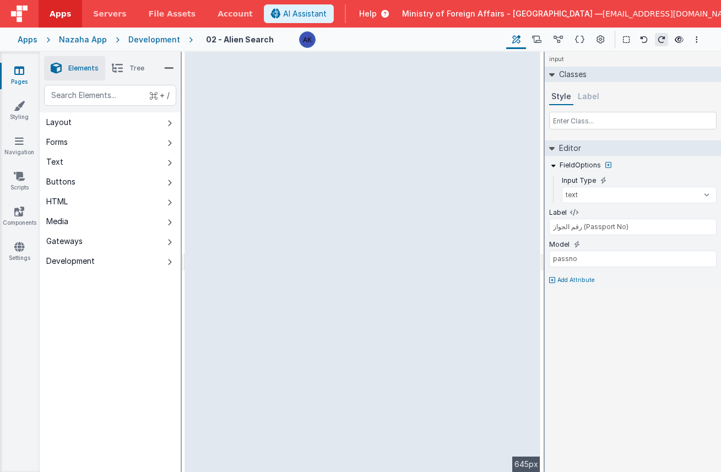 The height and width of the screenshot is (472, 721). I want to click on button: Gateways, so click(110, 241).